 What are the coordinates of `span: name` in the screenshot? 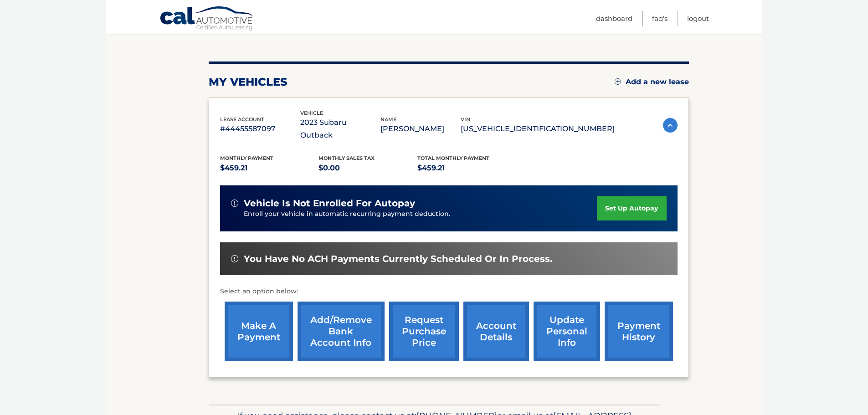 It's located at (388, 119).